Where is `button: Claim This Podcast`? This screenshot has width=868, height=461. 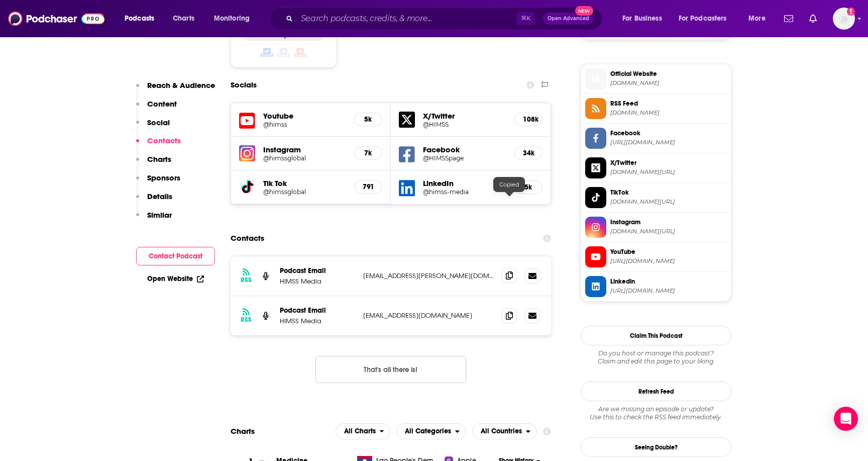 button: Claim This Podcast is located at coordinates (656, 336).